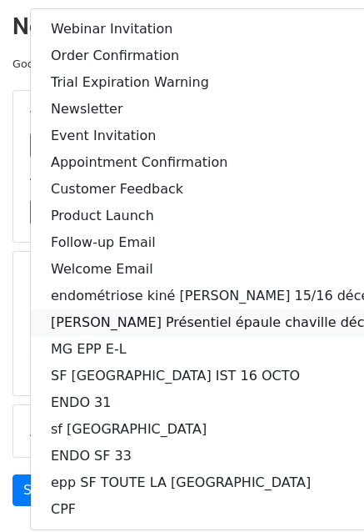 Image resolution: width=364 pixels, height=532 pixels. I want to click on small: Google Sheet:, so click(119, 63).